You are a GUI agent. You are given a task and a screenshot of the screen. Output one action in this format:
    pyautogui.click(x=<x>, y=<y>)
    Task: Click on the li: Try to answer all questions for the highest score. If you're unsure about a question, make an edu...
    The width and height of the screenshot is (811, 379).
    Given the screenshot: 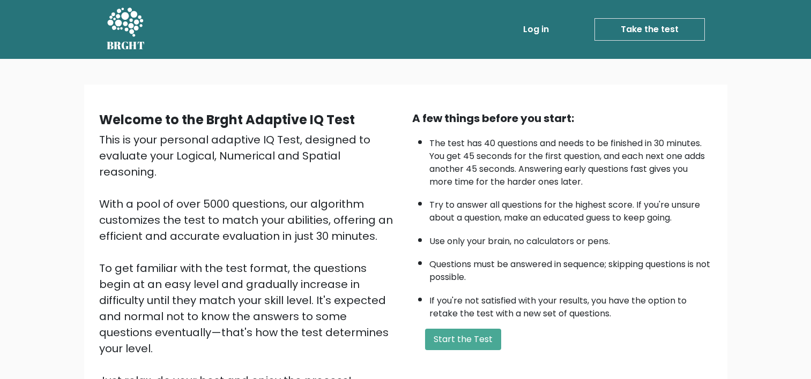 What is the action you would take?
    pyautogui.click(x=571, y=209)
    